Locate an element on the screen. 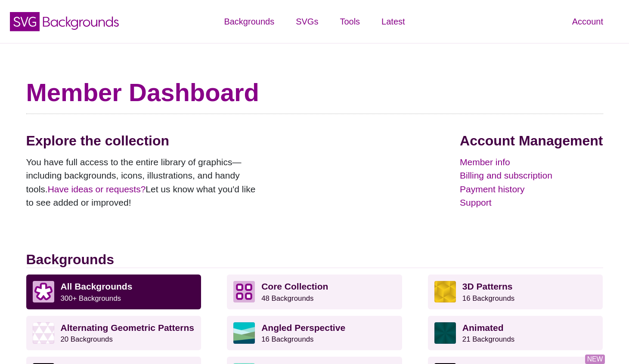  strong: Alternating Geometric Patterns is located at coordinates (128, 327).